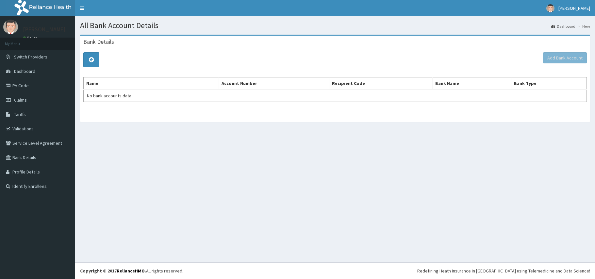 The height and width of the screenshot is (279, 595). Describe the element at coordinates (335, 25) in the screenshot. I see `h1: All Bank Account Details` at that location.